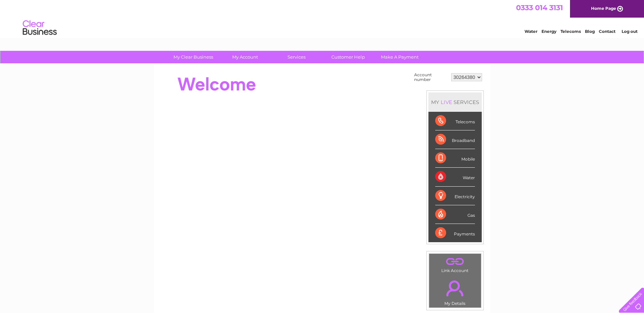  I want to click on a: Make A Payment, so click(399, 57).